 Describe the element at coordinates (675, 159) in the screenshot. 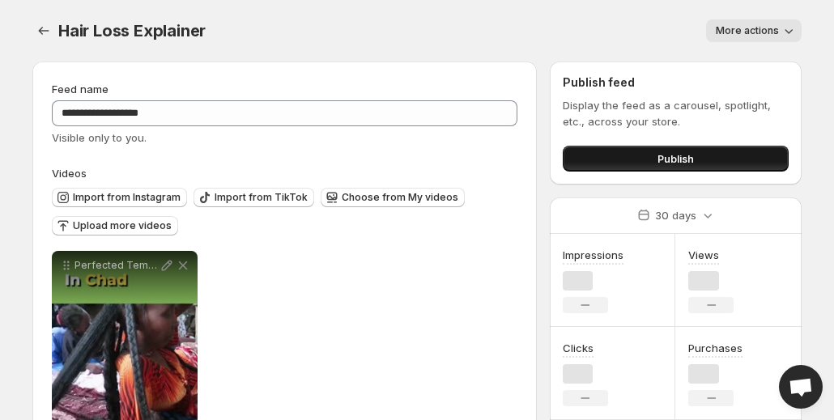

I see `button: Publish` at that location.